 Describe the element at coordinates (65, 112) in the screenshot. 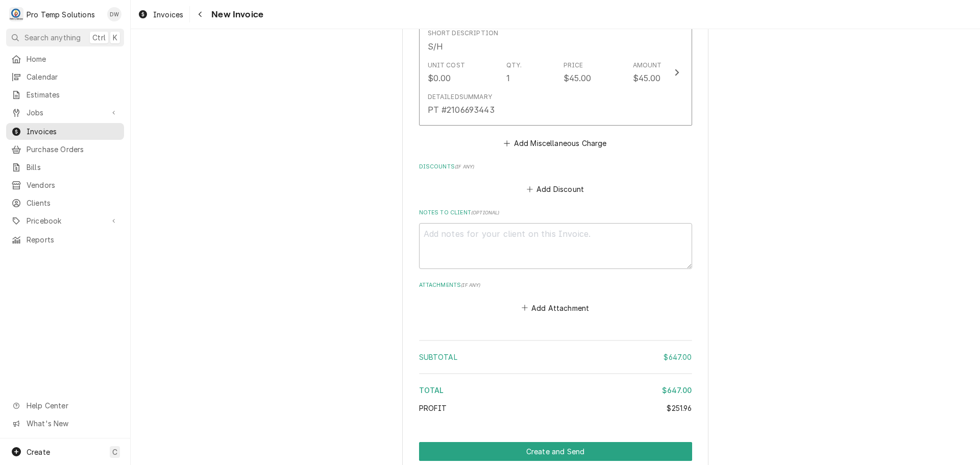

I see `span: Jobs` at that location.